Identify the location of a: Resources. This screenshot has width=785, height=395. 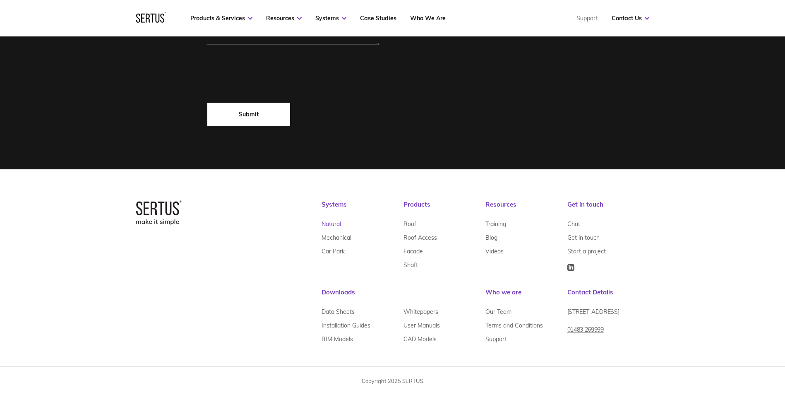
(284, 18).